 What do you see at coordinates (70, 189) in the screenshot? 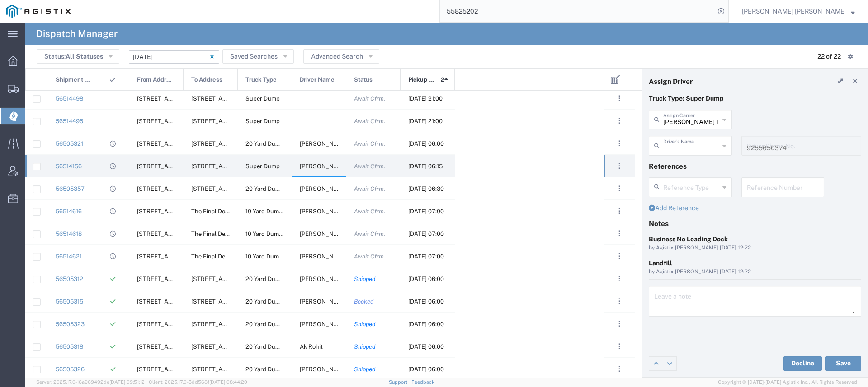
I see `a: 56505357` at bounding box center [70, 189].